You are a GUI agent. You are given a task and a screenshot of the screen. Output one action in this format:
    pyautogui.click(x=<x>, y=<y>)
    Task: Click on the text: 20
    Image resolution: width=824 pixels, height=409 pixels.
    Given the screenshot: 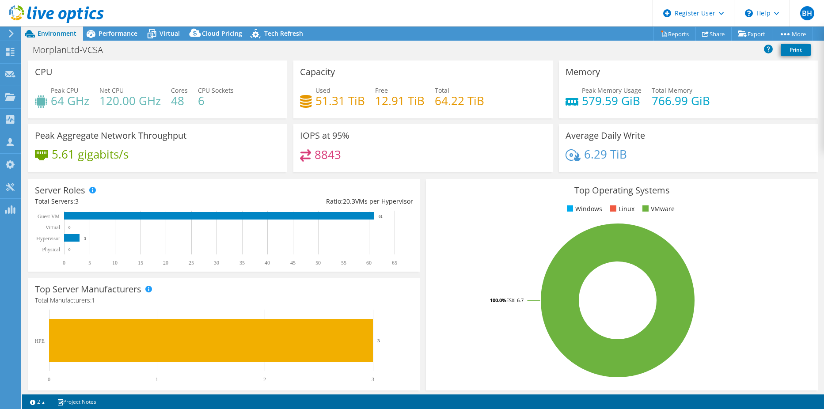 What is the action you would take?
    pyautogui.click(x=166, y=263)
    